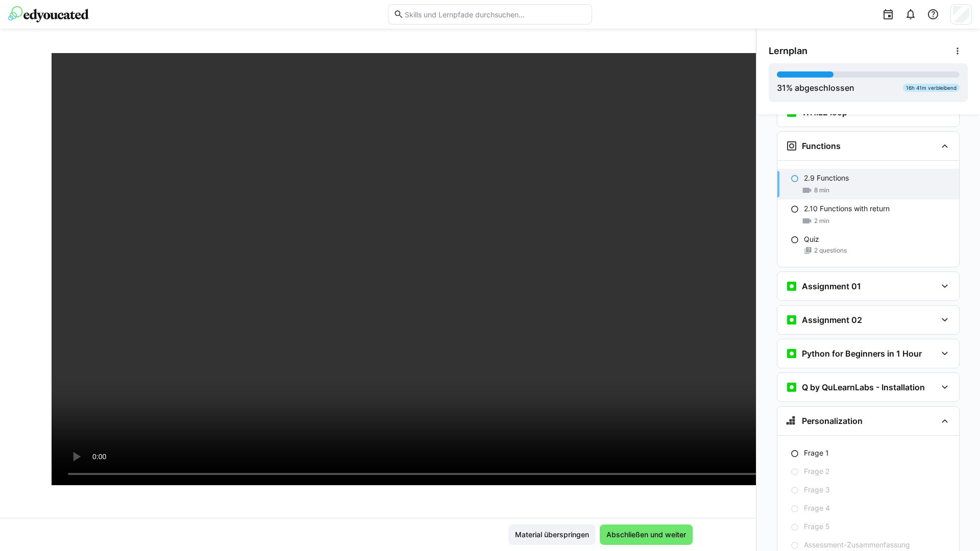  I want to click on h3: Personalization, so click(832, 421).